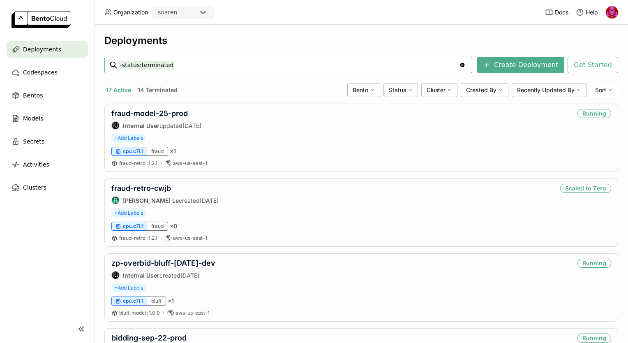  What do you see at coordinates (556, 12) in the screenshot?
I see `a: Docs` at bounding box center [556, 12].